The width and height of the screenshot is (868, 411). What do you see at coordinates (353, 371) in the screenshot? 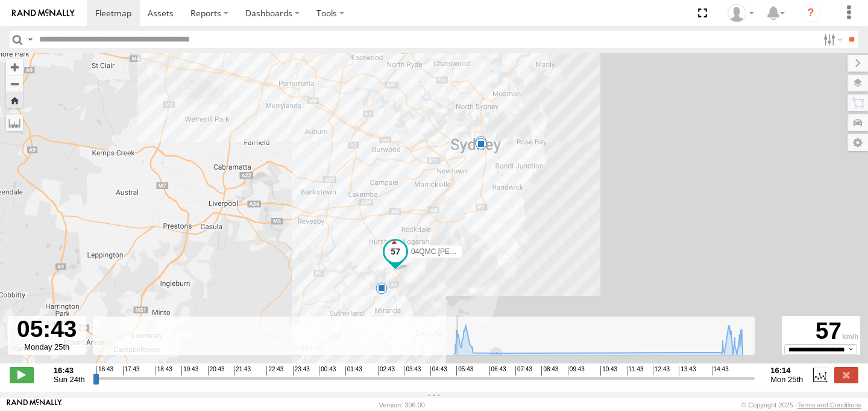
I see `span: 01:43` at bounding box center [353, 371].